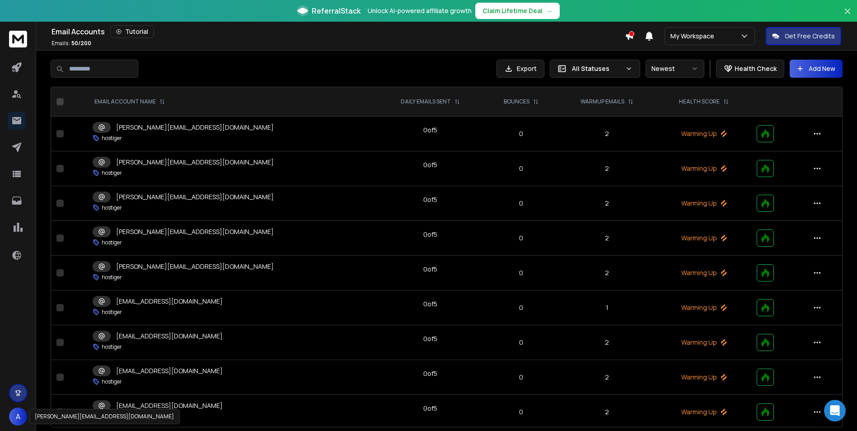 This screenshot has width=857, height=431. I want to click on button: Export, so click(521, 69).